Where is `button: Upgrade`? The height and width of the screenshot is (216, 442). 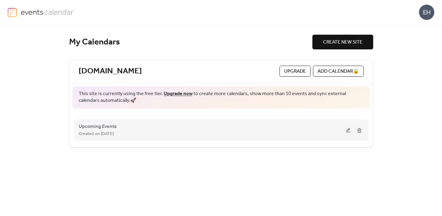
button: Upgrade is located at coordinates (295, 71).